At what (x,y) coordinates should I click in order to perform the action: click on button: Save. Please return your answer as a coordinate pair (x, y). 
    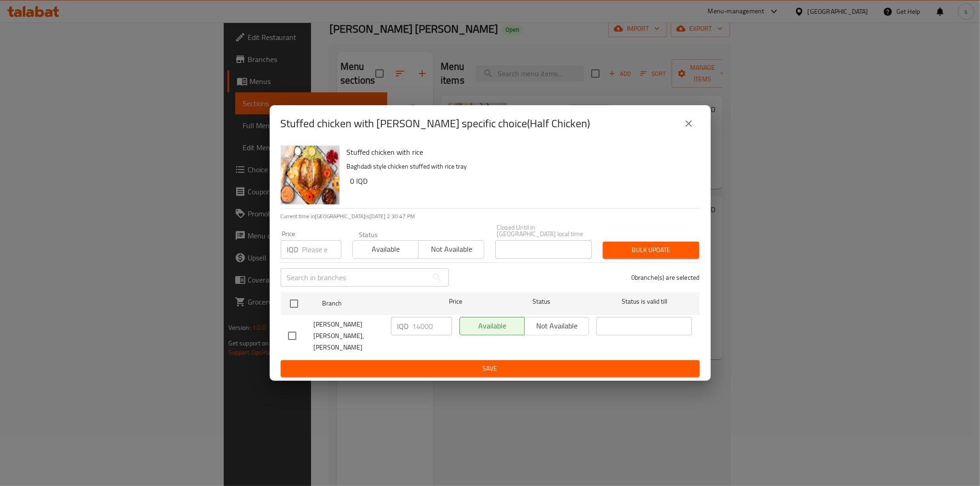
    Looking at the image, I should click on (490, 368).